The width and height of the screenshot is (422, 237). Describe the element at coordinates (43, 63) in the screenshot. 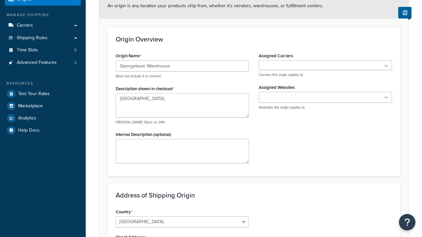

I see `li: Advanced Features` at that location.